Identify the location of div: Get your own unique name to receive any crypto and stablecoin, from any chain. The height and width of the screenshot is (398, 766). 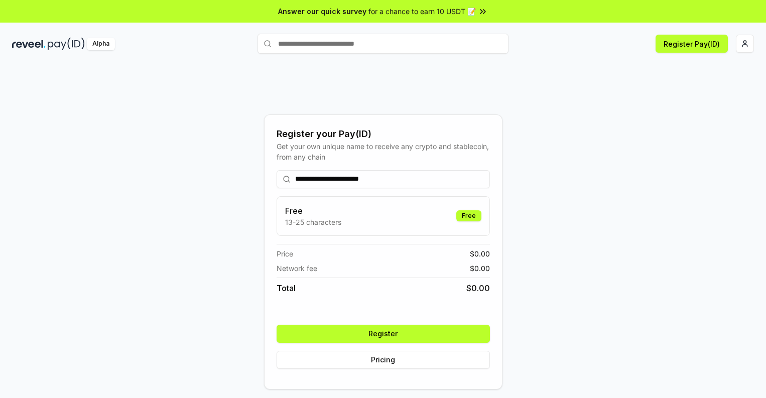
(383, 152).